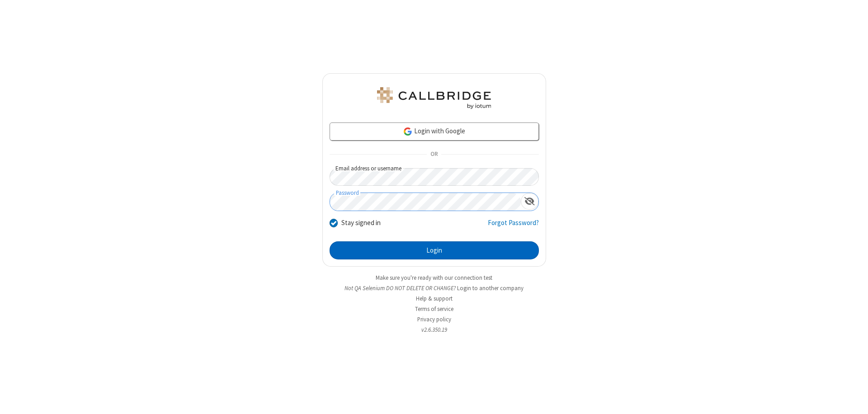 This screenshot has height=414, width=868. What do you see at coordinates (434, 155) in the screenshot?
I see `span: OR` at bounding box center [434, 155].